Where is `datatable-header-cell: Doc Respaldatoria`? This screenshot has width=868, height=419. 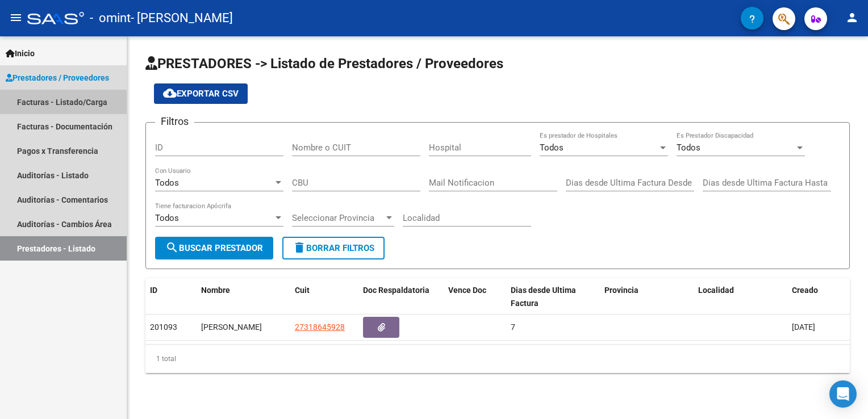 datatable-header-cell: Doc Respaldatoria is located at coordinates (401, 297).